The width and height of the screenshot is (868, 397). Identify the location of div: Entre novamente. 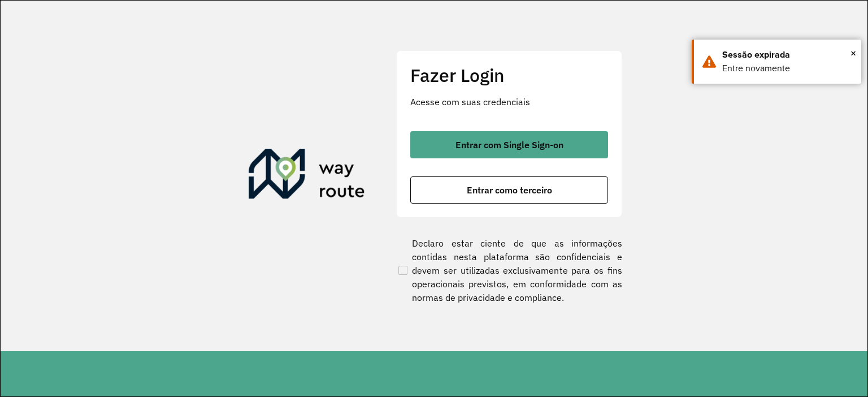
(788, 69).